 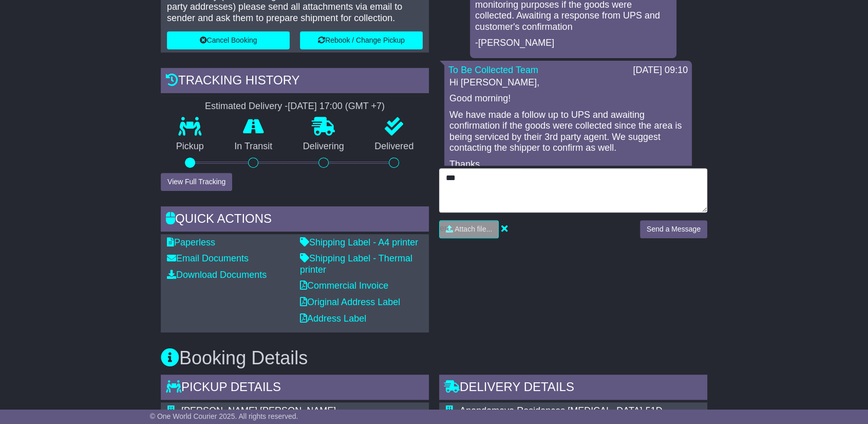 I want to click on button: Cancel Booking, so click(x=229, y=40).